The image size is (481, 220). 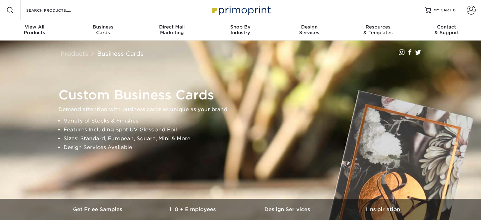 I want to click on a: BusinessCards, so click(x=103, y=30).